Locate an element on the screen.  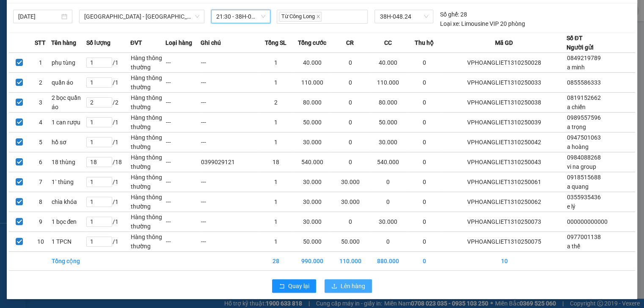
td: VPHOANGLIET1310250062 is located at coordinates (505, 202).